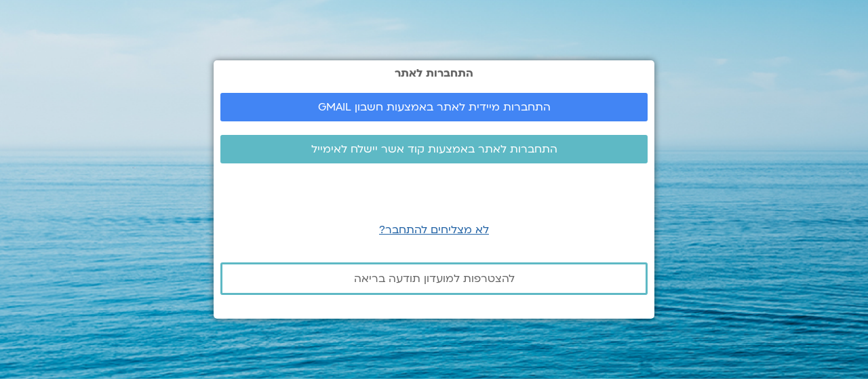 The image size is (868, 379). I want to click on a: לא מצליחים להתחבר?, so click(434, 230).